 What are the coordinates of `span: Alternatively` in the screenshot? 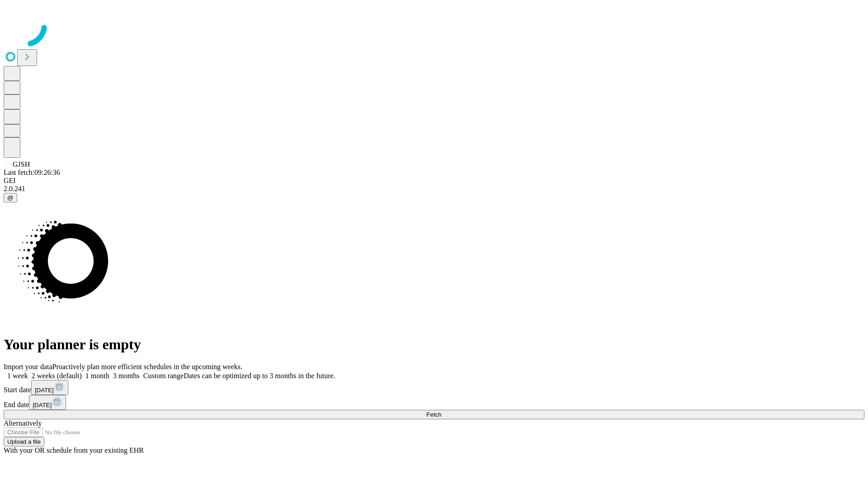 It's located at (22, 423).